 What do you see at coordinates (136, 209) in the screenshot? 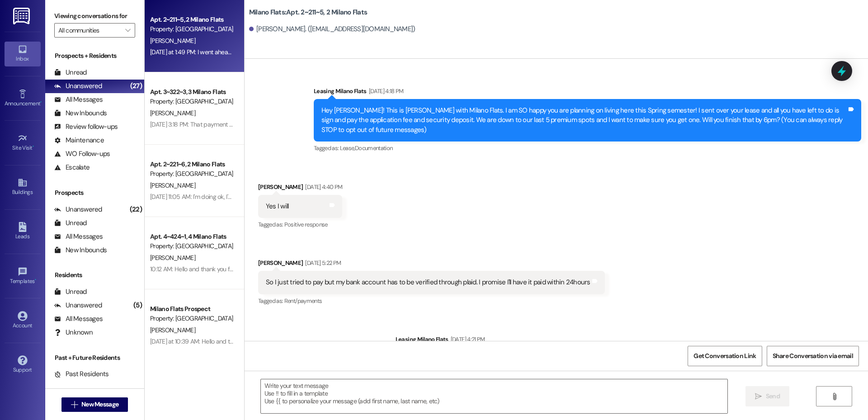
I see `div: (22)` at bounding box center [136, 209].